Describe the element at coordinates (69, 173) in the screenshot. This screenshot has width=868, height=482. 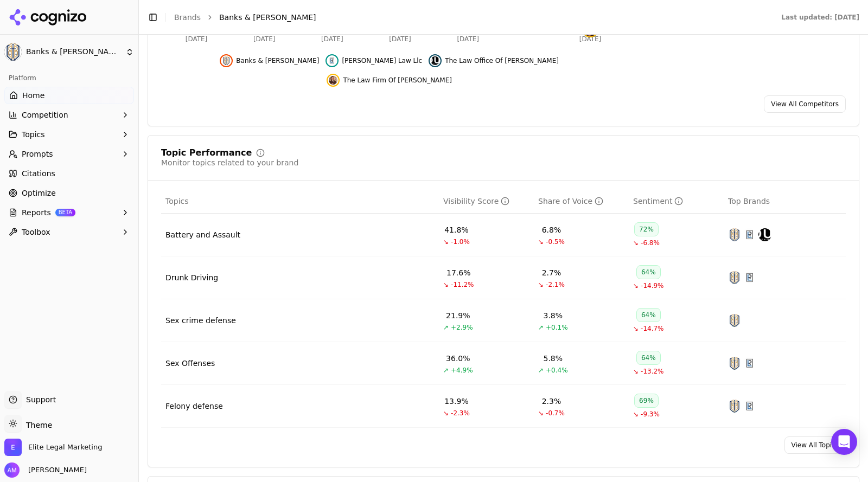
I see `a: Citations` at that location.